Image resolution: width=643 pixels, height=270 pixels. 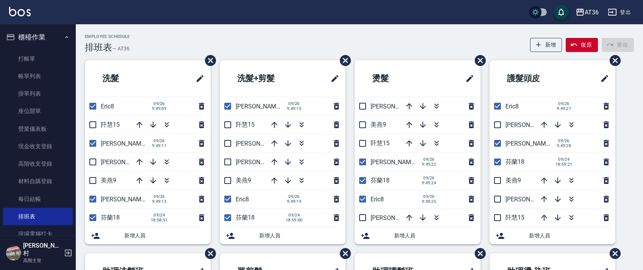 I want to click on button: 櫃檯作業, so click(x=38, y=37).